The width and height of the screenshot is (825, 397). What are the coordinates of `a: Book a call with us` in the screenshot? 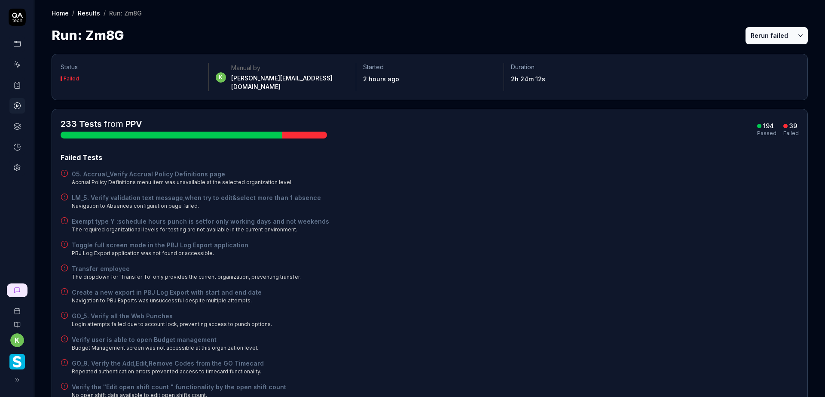 It's located at (17, 307).